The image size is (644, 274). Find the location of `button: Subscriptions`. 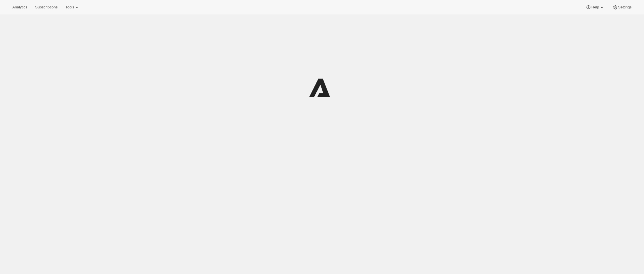

button: Subscriptions is located at coordinates (47, 7).